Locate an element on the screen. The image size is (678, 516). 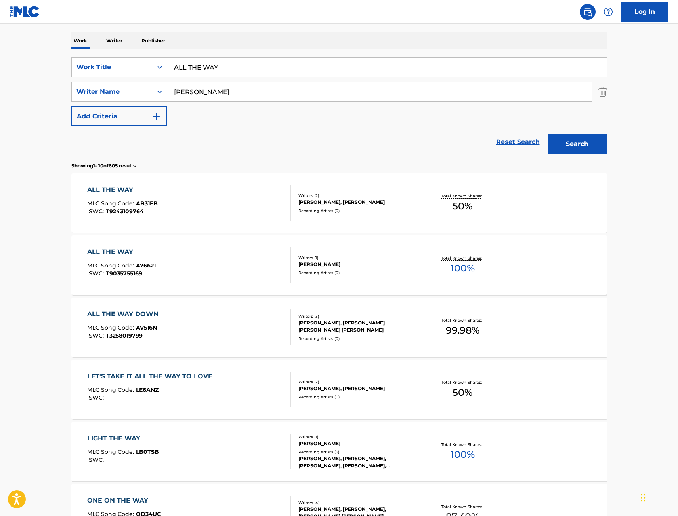
a: Log In is located at coordinates (644, 12).